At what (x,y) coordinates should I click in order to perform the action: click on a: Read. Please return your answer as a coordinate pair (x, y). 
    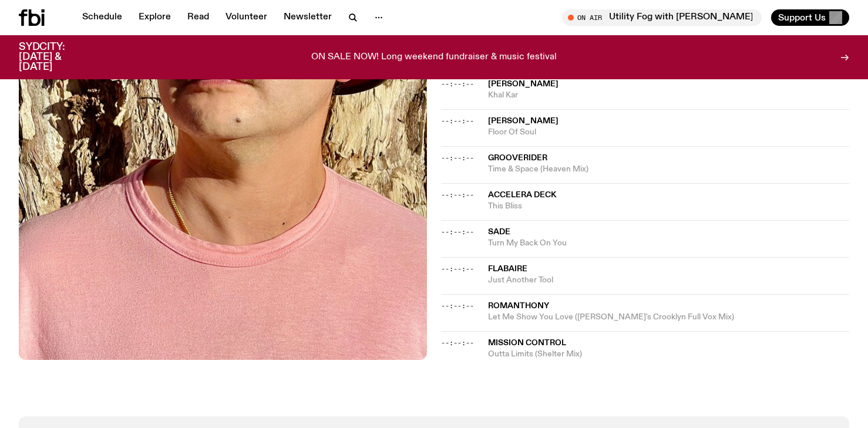
    Looking at the image, I should click on (198, 17).